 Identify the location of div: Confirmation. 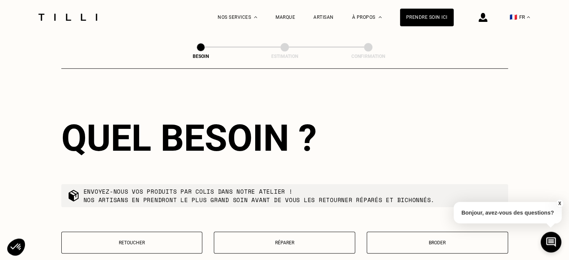
(368, 56).